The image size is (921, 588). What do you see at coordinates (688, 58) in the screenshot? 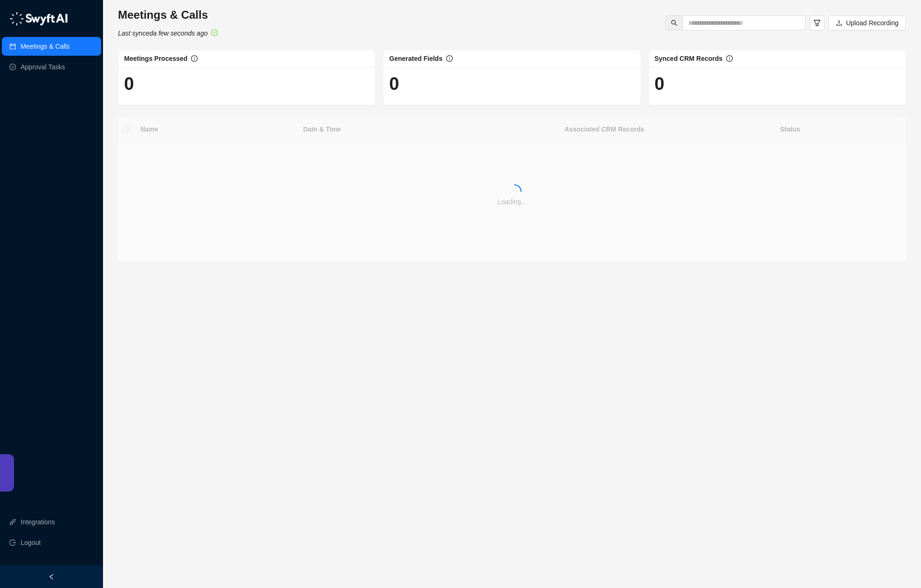
I see `span: Synced CRM Records` at bounding box center [688, 58].